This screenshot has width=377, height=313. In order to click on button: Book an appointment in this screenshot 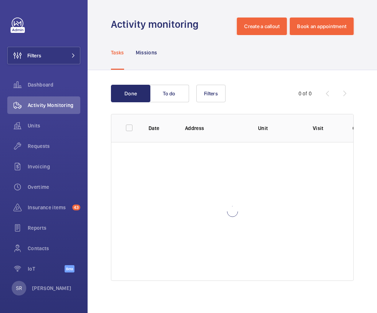, I will do `click(322, 26)`.